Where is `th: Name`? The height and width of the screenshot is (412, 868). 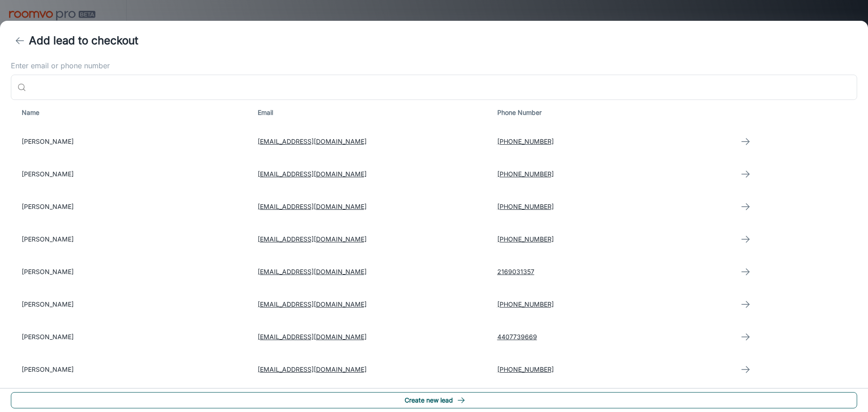 th: Name is located at coordinates (130, 113).